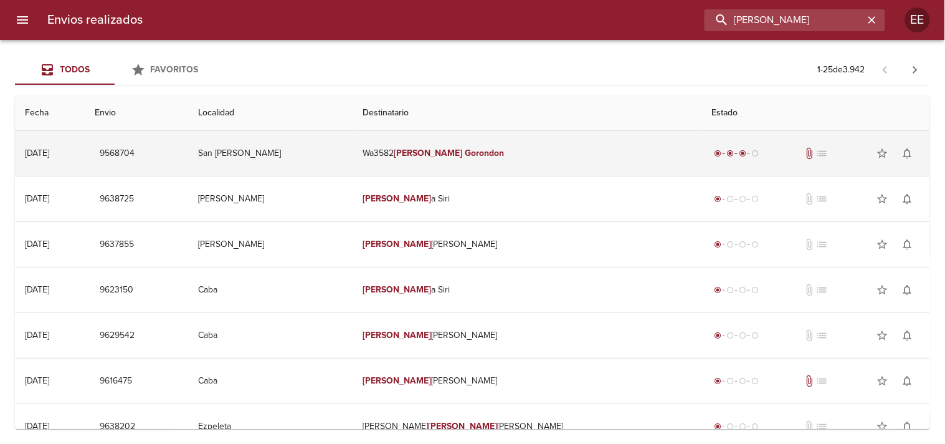 This screenshot has height=444, width=945. Describe the element at coordinates (886, 69) in the screenshot. I see `span: Pagina anterior` at that location.